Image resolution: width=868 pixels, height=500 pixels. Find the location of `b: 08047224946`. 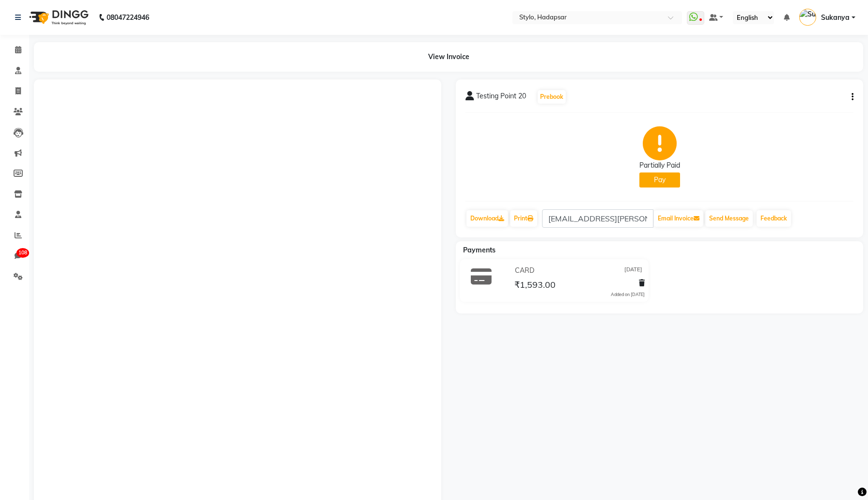

b: 08047224946 is located at coordinates (128, 17).